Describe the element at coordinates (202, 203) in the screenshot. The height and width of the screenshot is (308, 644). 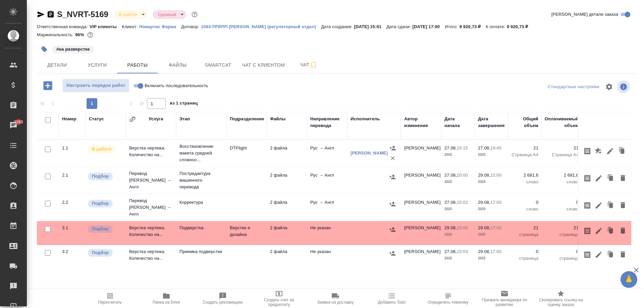
I see `p: Корректура` at that location.